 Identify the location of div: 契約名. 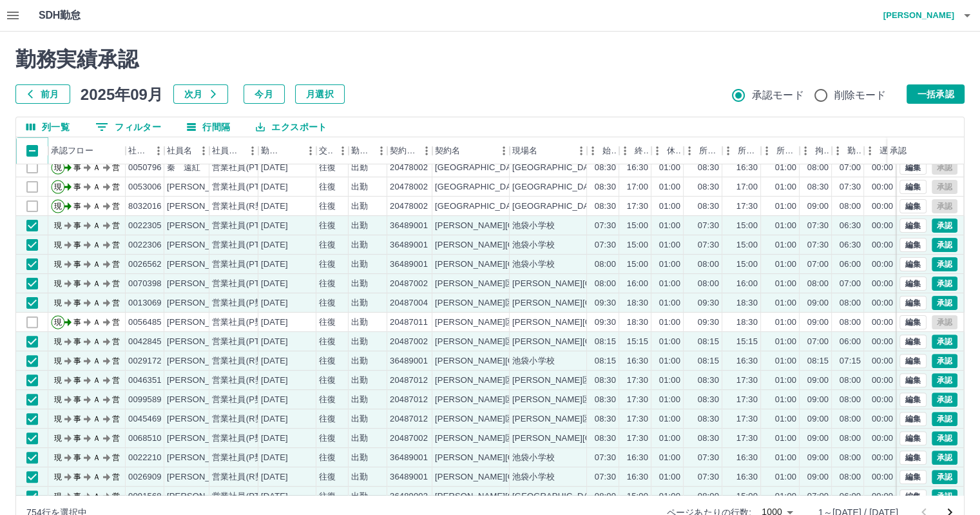
(447, 151).